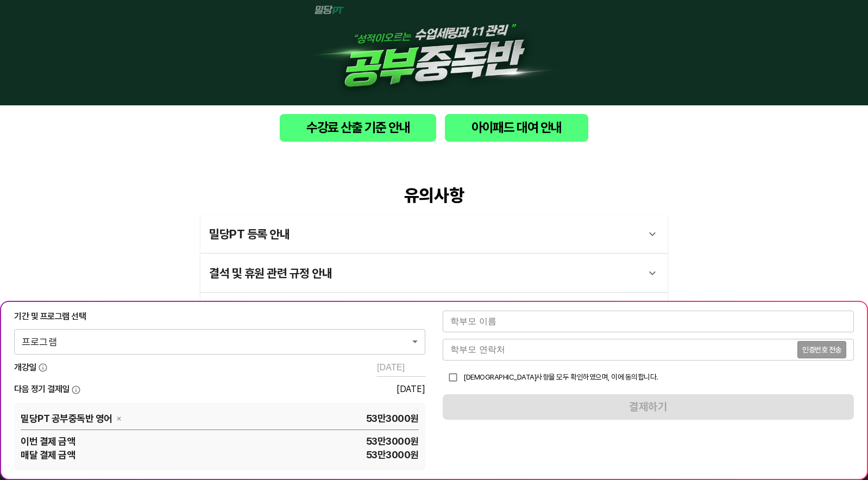 This screenshot has height=480, width=868. I want to click on span: 수강료 산출 기준 안내, so click(358, 128).